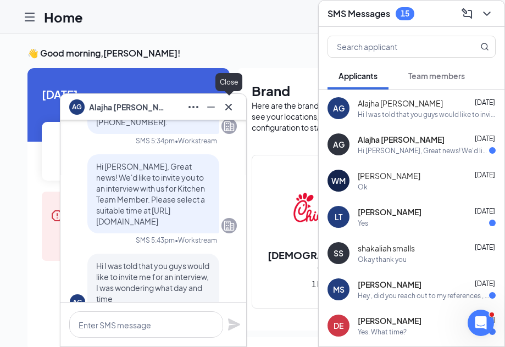 This screenshot has height=347, width=505. Describe the element at coordinates (329, 284) in the screenshot. I see `span: 1 location` at that location.